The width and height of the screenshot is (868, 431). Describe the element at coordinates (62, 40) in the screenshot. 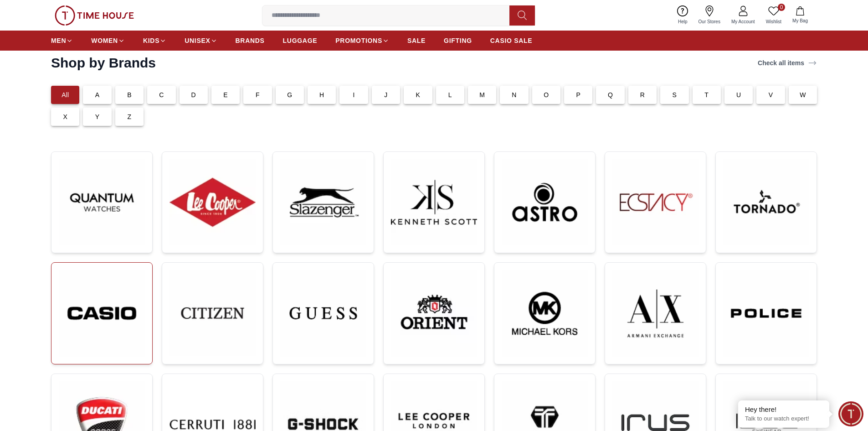

I see `a: MEN` at that location.